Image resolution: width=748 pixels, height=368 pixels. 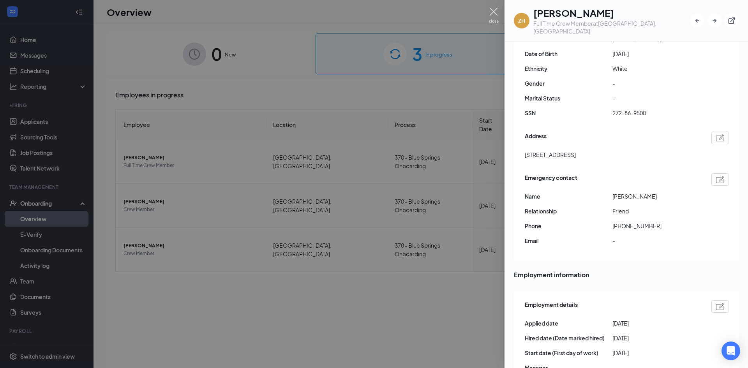 I want to click on button: ArrowLeftNew, so click(x=698, y=21).